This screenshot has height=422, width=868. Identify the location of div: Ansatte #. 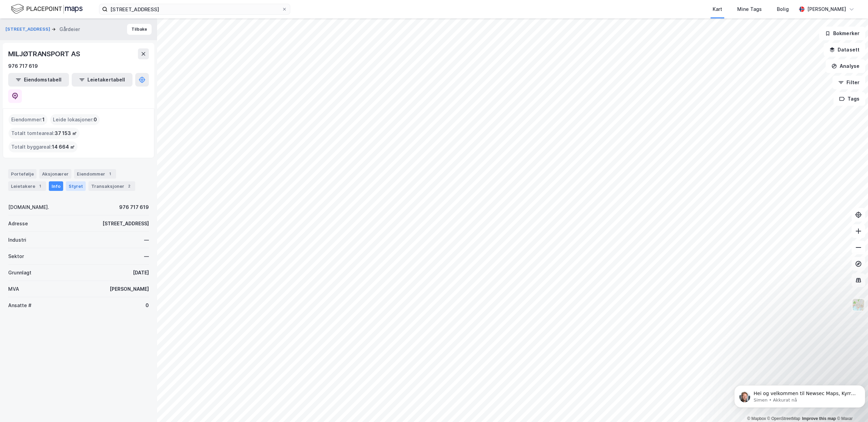
(20, 306).